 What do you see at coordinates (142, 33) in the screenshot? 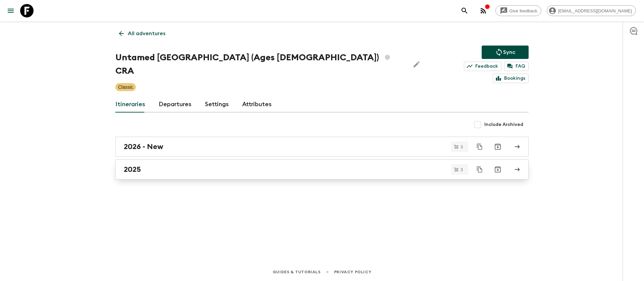
I see `a: All adventures` at bounding box center [142, 33].